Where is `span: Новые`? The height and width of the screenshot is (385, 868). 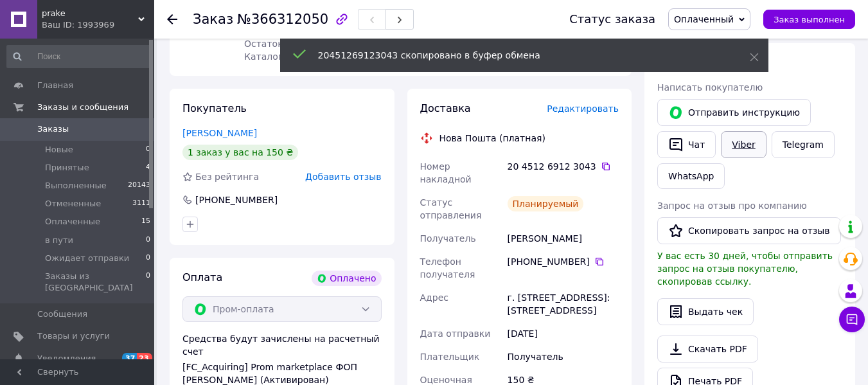 span: Новые is located at coordinates (59, 150).